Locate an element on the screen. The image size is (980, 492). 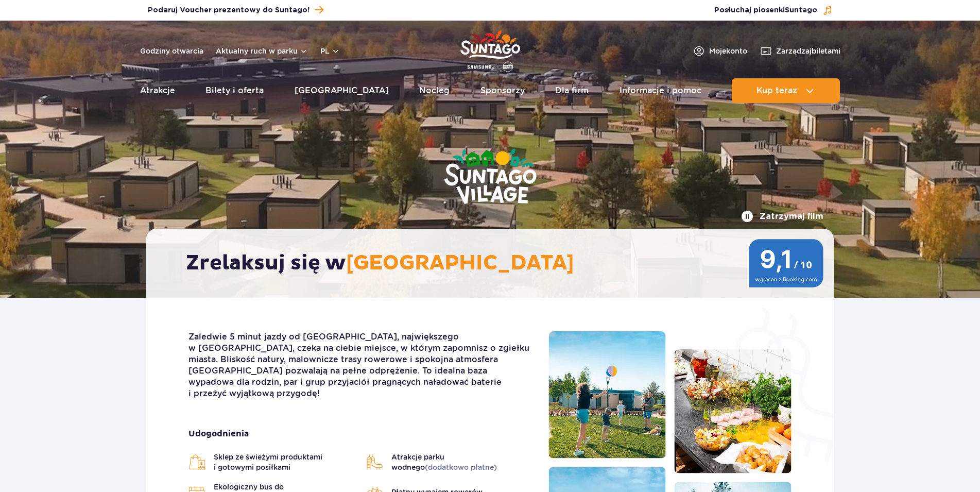
strong: Udogodnienia is located at coordinates (361, 434).